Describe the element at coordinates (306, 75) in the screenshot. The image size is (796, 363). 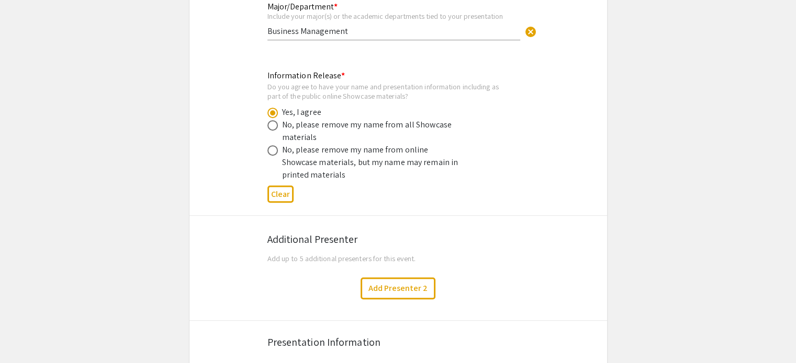
I see `mat-label: Information Release` at that location.